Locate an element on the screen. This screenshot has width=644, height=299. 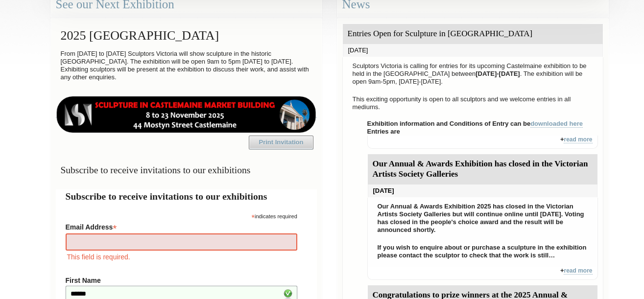
p: Our Annual & Awards Exhibition 2025 has closed in the Victorian Artists Society Galleries but wil... is located at coordinates (482, 218).